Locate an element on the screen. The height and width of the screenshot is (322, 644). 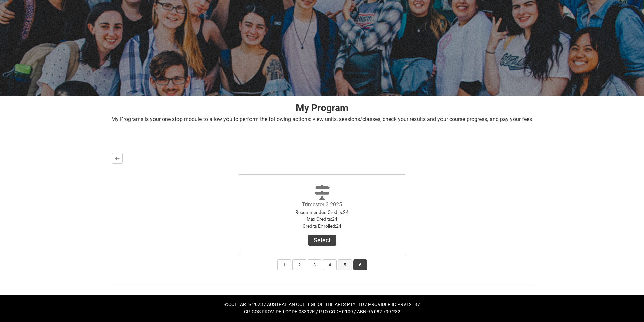
span: My Programs is your one stop module to allow you to perform the following actions: view units, se... is located at coordinates (322, 119).